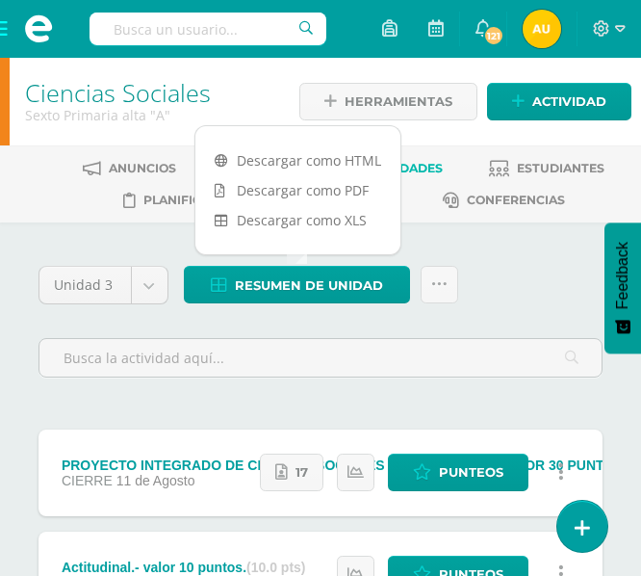 The image size is (641, 576). I want to click on span: Resumen de unidad, so click(309, 285).